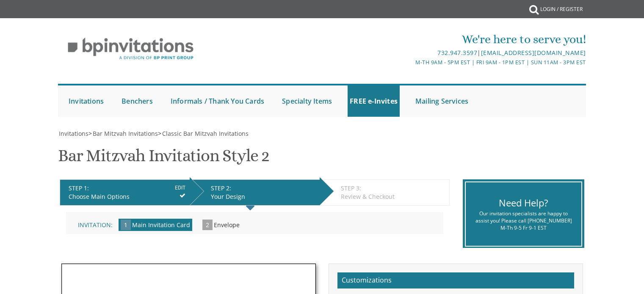 This screenshot has width=644, height=294. I want to click on img: BP Invitation Loft, so click(131, 49).